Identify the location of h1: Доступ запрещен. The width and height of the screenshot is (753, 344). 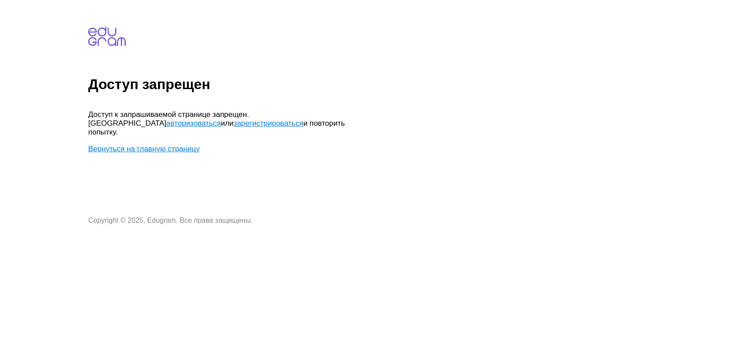
(418, 84).